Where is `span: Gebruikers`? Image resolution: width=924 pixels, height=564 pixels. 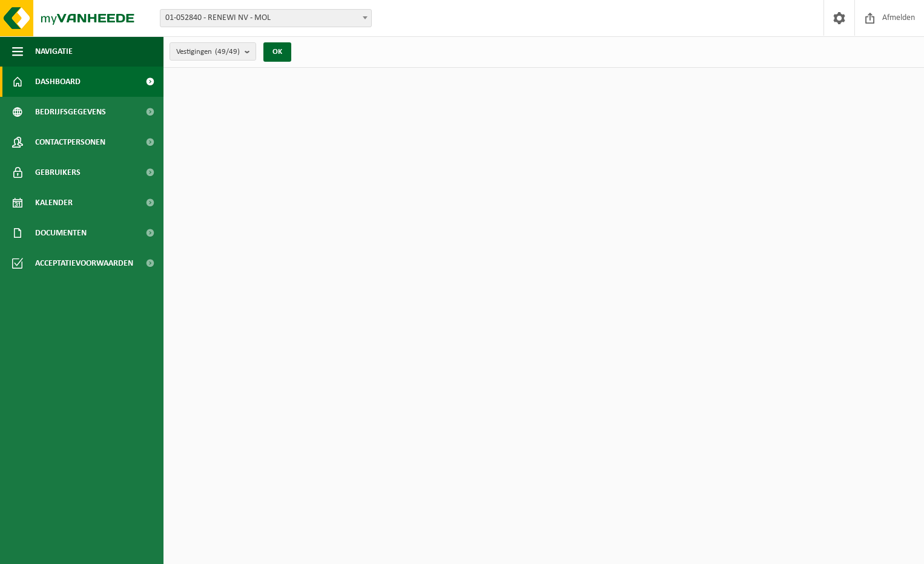
span: Gebruikers is located at coordinates (57, 172).